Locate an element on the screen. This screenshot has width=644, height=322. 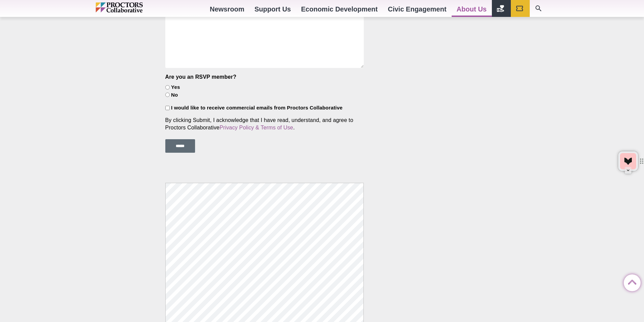
a: Privacy Policy & Terms of Use is located at coordinates (256, 128).